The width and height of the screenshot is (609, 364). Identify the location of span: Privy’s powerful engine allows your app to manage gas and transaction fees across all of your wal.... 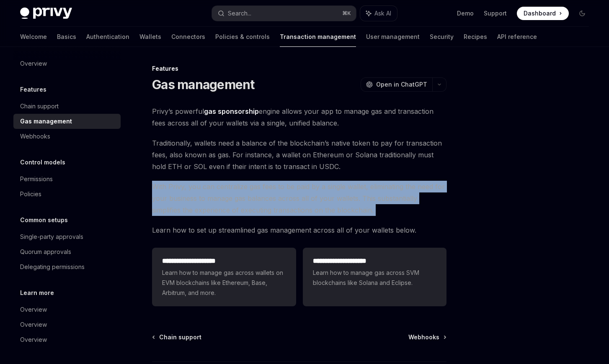
(299, 117).